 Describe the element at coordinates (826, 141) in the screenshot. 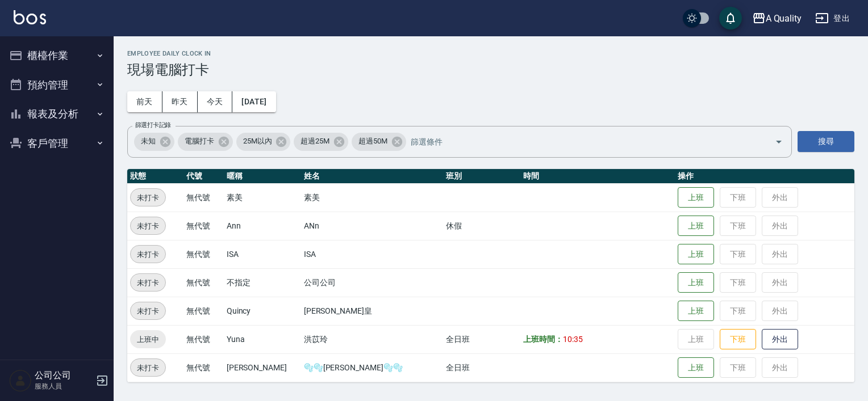

I see `button: 搜尋` at that location.